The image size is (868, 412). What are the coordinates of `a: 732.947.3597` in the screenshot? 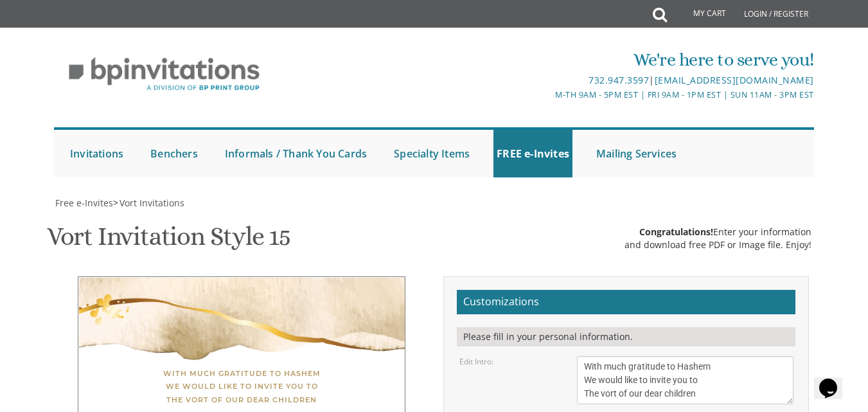 It's located at (619, 80).